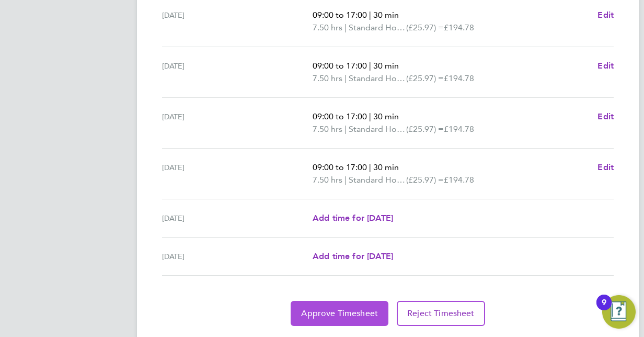 This screenshot has width=644, height=337. I want to click on span: Reject Timesheet, so click(441, 313).